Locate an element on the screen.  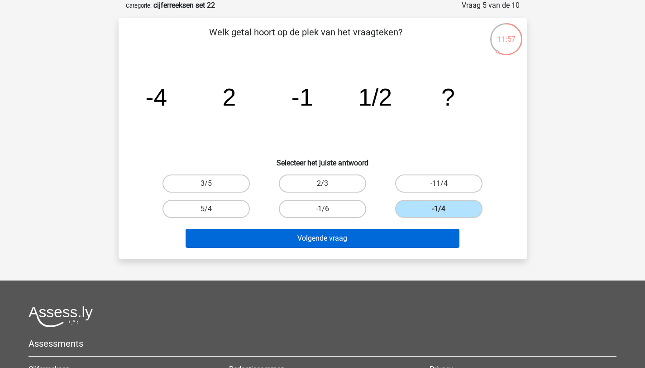
label: -1/4 is located at coordinates (439, 209).